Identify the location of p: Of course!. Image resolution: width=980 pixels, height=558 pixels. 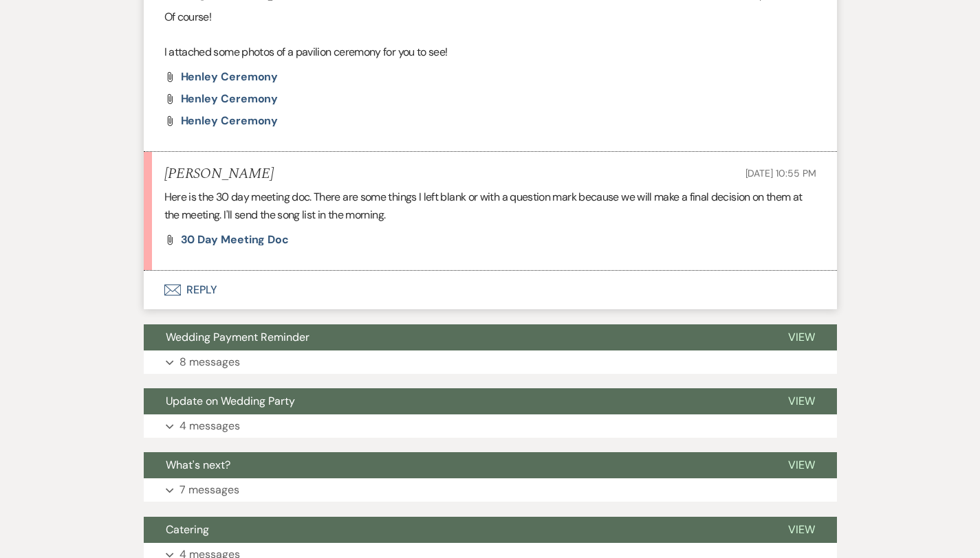
(490, 17).